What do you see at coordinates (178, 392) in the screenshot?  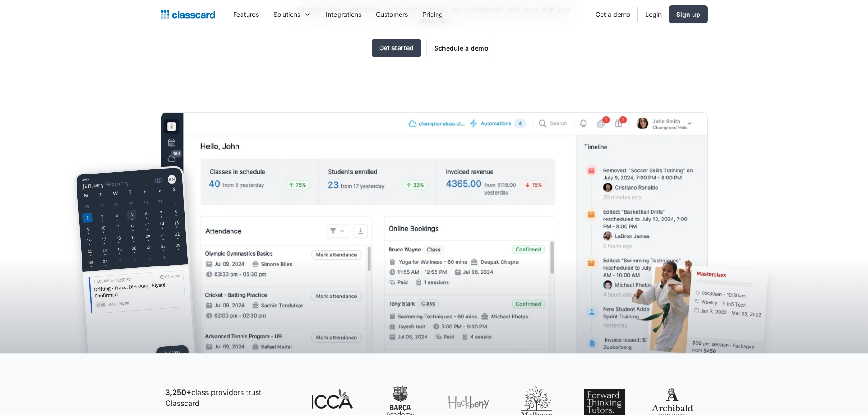 I see `strong: 3,250+` at bounding box center [178, 392].